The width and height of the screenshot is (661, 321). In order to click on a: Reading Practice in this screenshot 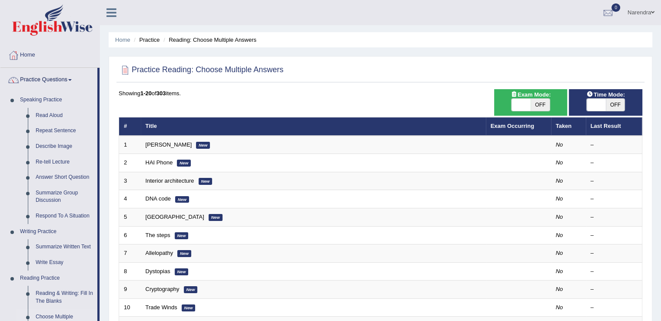, I will do `click(57, 278)`.